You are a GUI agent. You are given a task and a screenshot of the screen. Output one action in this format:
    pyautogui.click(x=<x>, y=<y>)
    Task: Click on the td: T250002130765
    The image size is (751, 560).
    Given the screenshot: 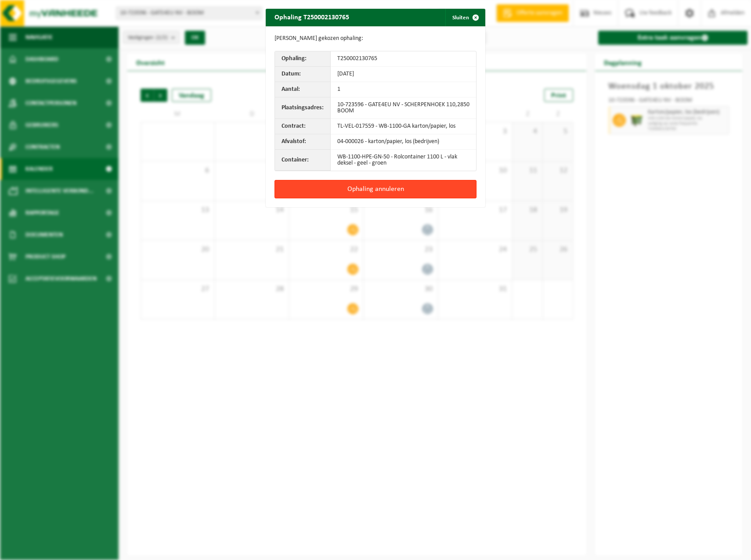 What is the action you would take?
    pyautogui.click(x=403, y=59)
    